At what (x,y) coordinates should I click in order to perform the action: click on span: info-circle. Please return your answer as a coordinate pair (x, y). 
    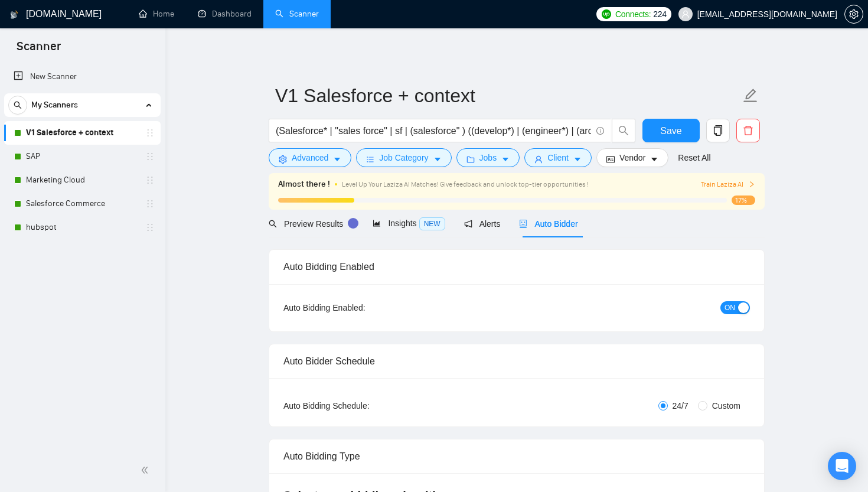
    Looking at the image, I should click on (600, 131).